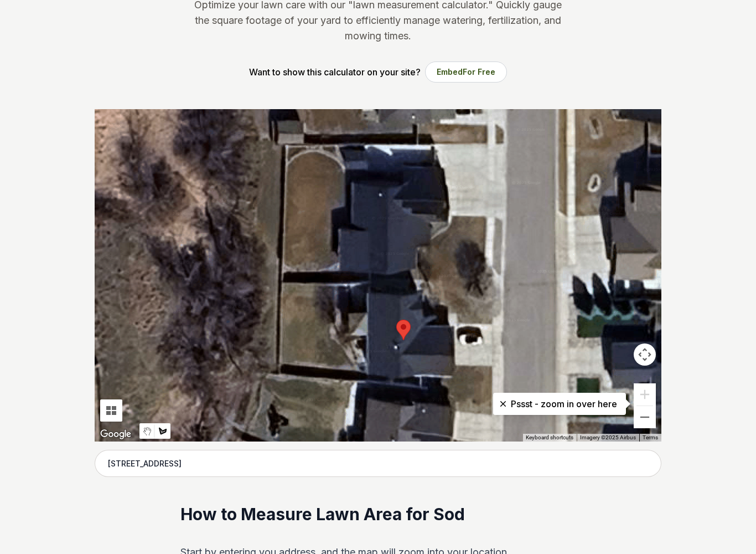  What do you see at coordinates (479, 72) in the screenshot?
I see `span: For Free` at bounding box center [479, 72].